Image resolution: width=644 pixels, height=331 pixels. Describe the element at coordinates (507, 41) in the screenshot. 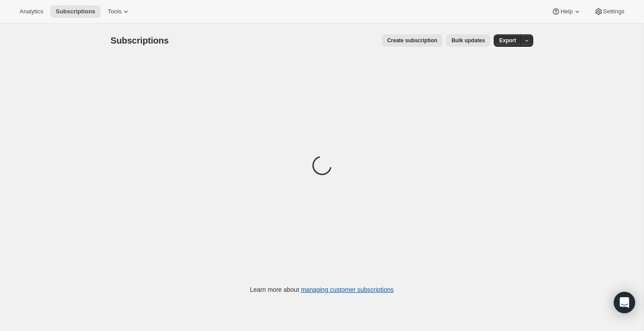

I see `span: Export` at that location.